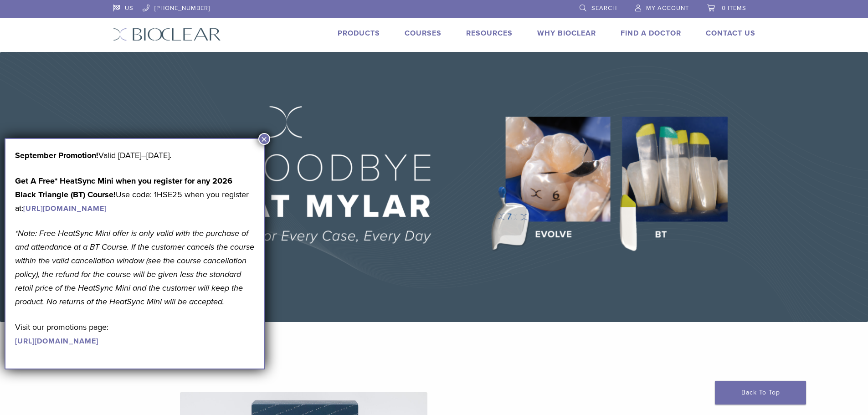  I want to click on b: September Promotion!, so click(56, 156).